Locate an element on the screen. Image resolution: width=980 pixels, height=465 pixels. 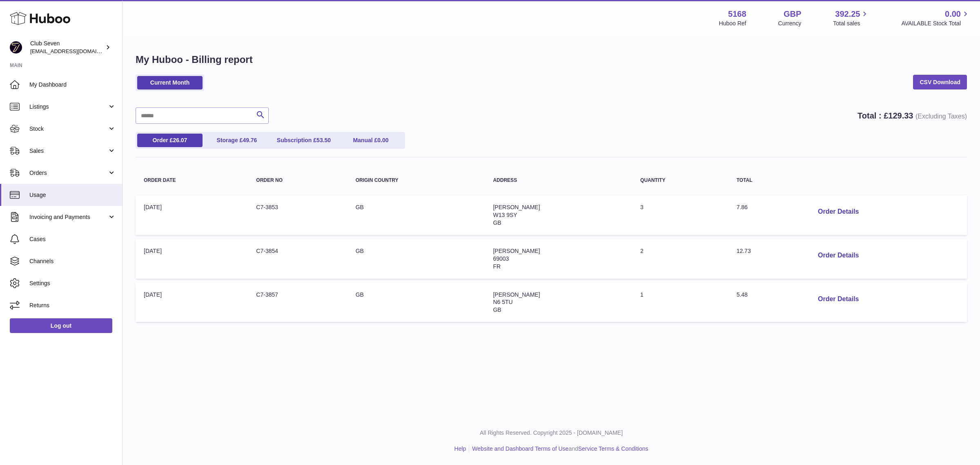
span: Channels is located at coordinates (73, 261).